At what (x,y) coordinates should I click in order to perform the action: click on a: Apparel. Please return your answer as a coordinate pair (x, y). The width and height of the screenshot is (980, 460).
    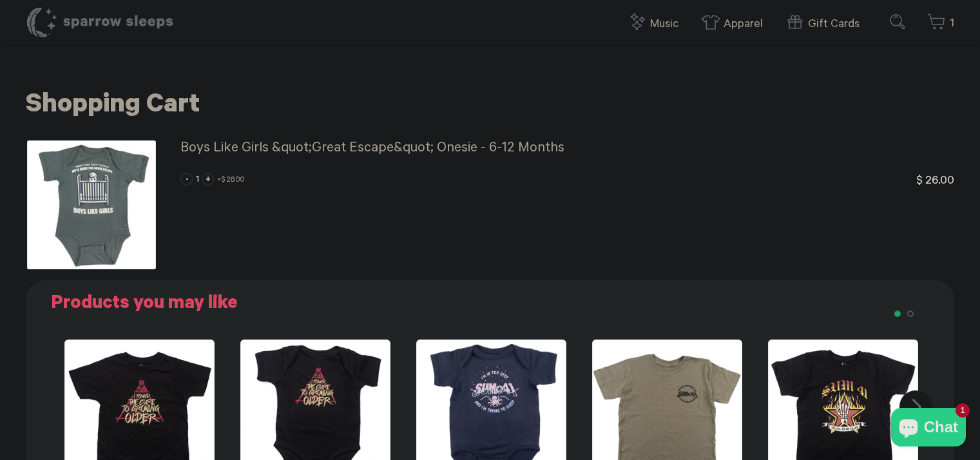
    Looking at the image, I should click on (736, 24).